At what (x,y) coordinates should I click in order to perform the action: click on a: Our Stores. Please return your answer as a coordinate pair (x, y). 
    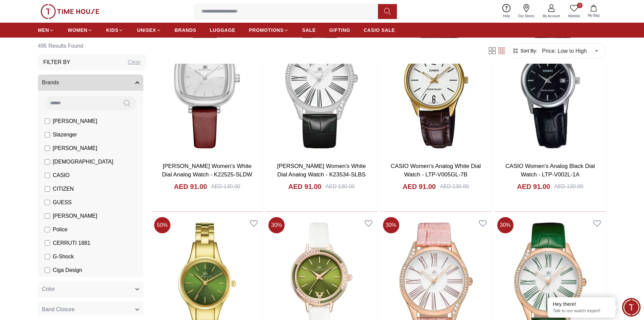
    Looking at the image, I should click on (527, 11).